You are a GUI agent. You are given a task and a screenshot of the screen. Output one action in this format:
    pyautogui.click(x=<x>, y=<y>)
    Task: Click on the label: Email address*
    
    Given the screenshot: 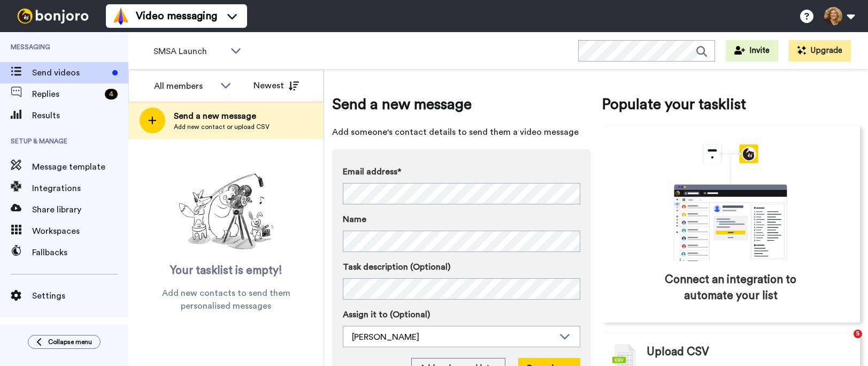 What is the action you would take?
    pyautogui.click(x=462, y=171)
    